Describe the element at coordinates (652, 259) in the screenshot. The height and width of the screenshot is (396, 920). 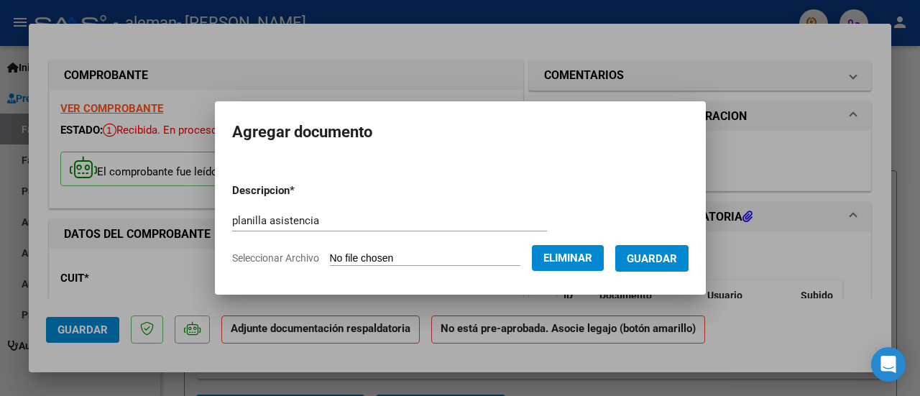
I see `span: Guardar` at that location.